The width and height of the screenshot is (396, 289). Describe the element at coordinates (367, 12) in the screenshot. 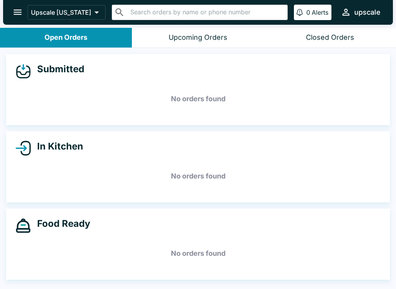

I see `div: upscale` at that location.